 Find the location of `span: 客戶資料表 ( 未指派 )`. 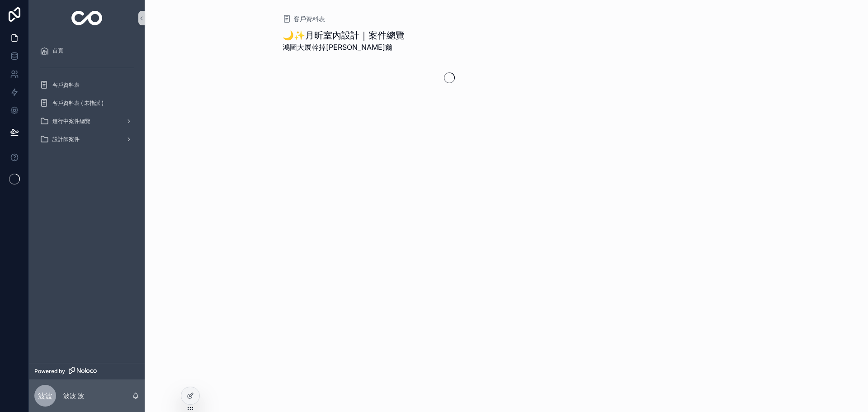

span: 客戶資料表 ( 未指派 ) is located at coordinates (78, 103).